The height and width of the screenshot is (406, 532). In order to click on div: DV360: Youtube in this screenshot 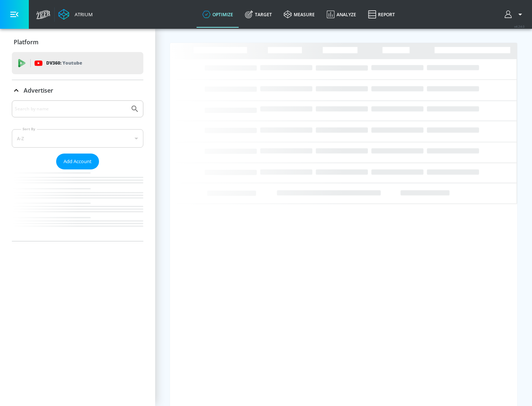, I will do `click(78, 63)`.